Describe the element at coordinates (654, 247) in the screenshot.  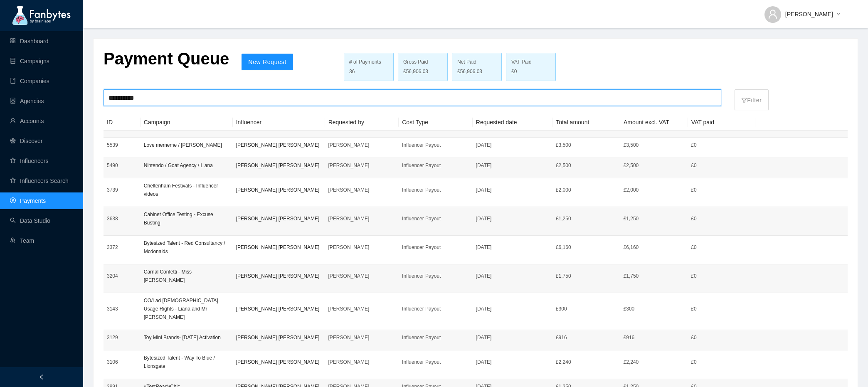
I see `p: £6,160` at that location.